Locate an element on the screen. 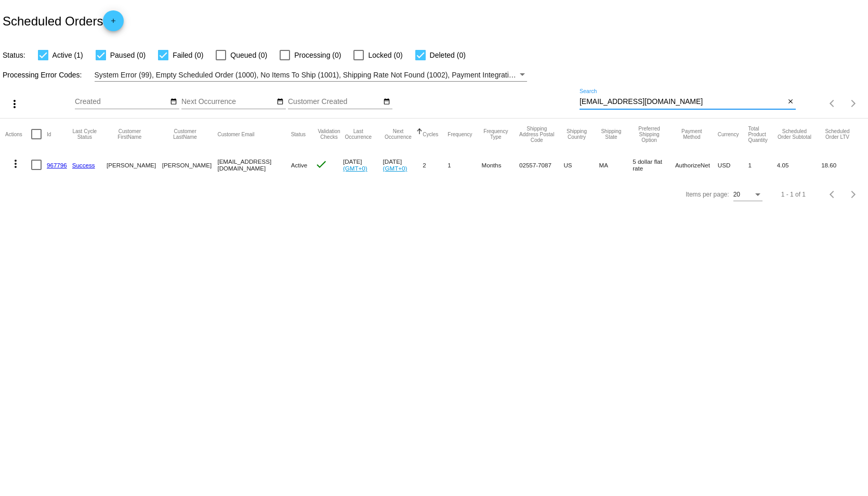  a: Success is located at coordinates (83, 165).